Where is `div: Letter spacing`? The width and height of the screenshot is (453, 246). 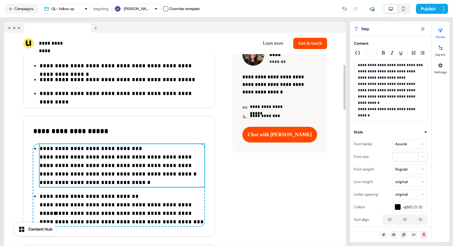 div: Letter spacing is located at coordinates (366, 194).